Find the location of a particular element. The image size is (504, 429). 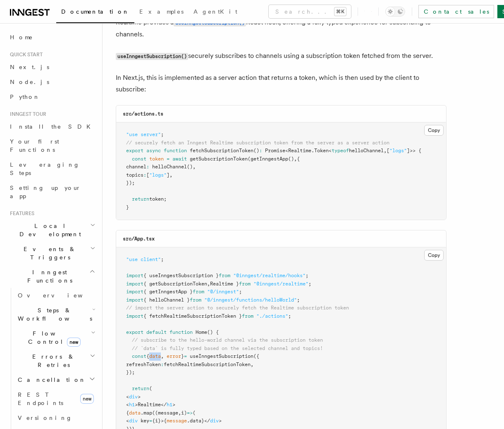

span: Steps & Workflows is located at coordinates (54, 314).